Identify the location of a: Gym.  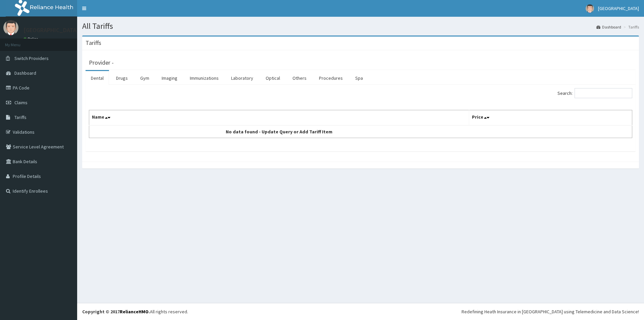
(144, 78).